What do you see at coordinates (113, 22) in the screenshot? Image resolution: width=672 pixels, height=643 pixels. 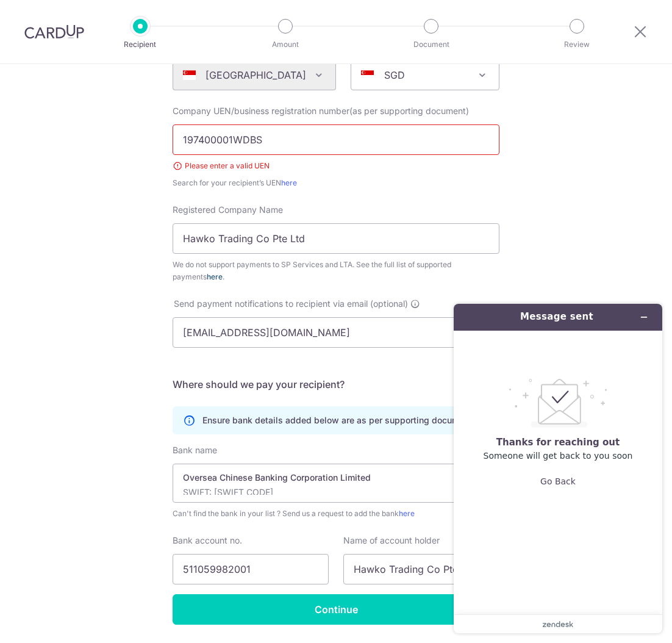 I see `h1: Message sent` at bounding box center [113, 22].